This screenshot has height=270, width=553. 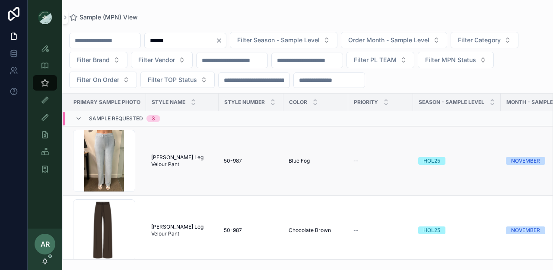 What do you see at coordinates (45, 17) in the screenshot?
I see `img: App logo` at bounding box center [45, 17].